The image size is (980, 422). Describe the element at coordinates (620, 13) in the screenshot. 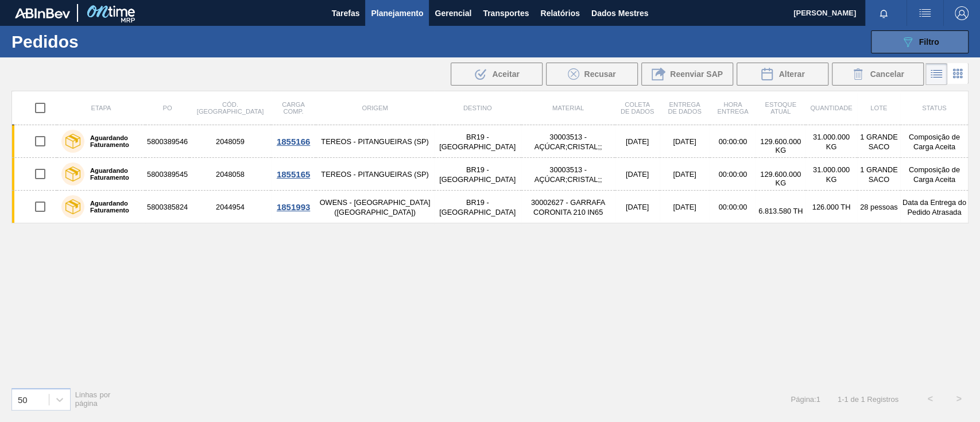

I see `font: Dados Mestres` at that location.